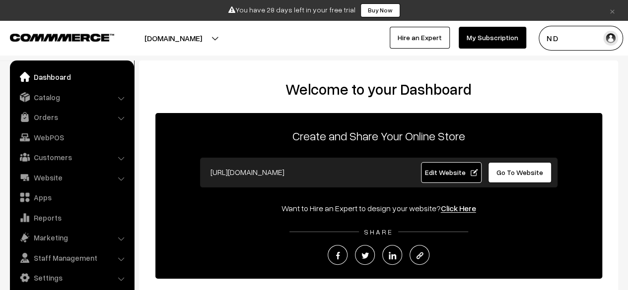 The height and width of the screenshot is (290, 628). Describe the element at coordinates (71, 117) in the screenshot. I see `a: Orders` at that location.